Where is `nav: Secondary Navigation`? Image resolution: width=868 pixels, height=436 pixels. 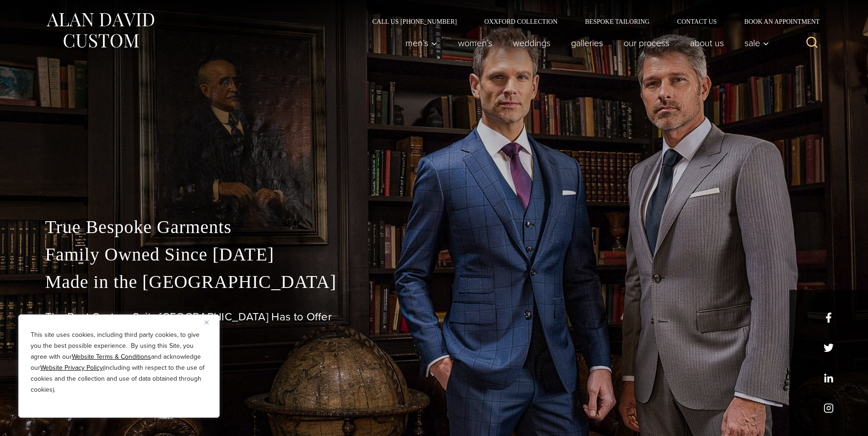 nav: Secondary Navigation is located at coordinates (590, 21).